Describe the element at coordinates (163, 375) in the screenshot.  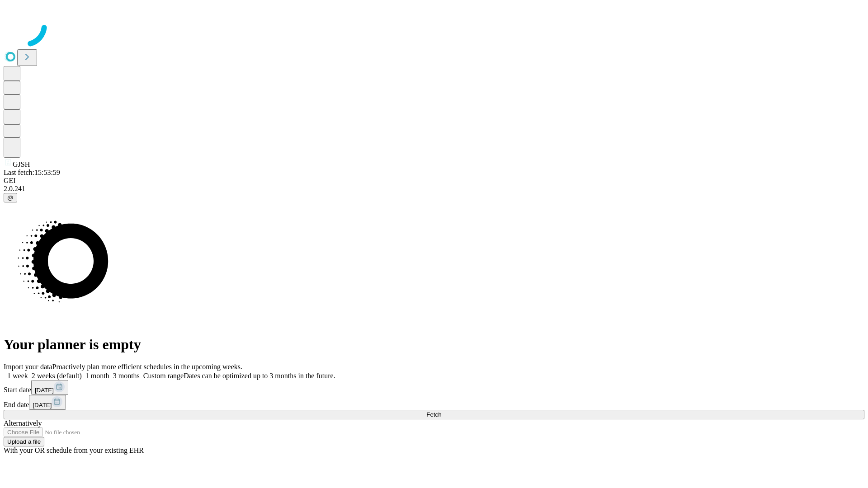
I see `span: Custom range` at that location.